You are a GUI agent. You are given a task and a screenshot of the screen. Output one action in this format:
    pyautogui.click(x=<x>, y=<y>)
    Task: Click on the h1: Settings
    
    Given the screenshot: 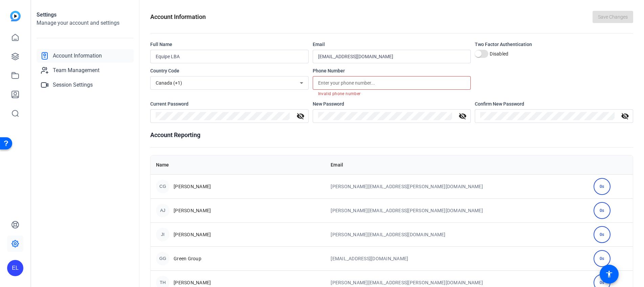 What is the action you would take?
    pyautogui.click(x=85, y=15)
    